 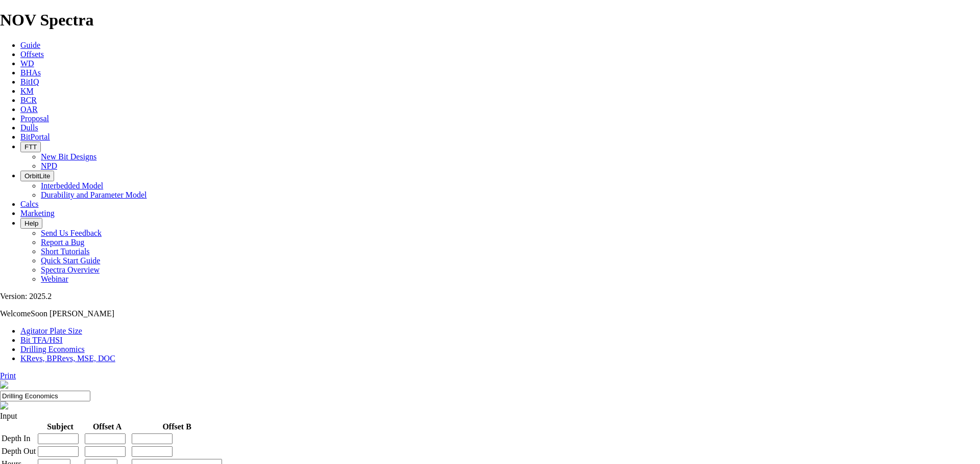 What do you see at coordinates (30, 45) in the screenshot?
I see `span: Guide` at bounding box center [30, 45].